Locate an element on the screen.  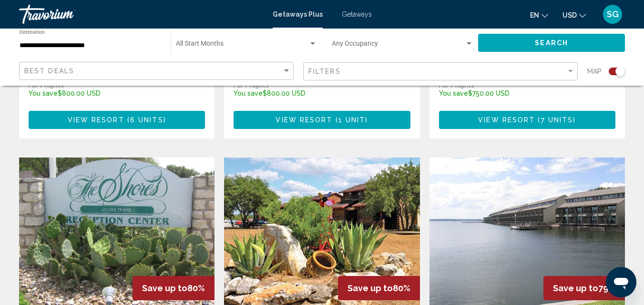
span: Filters is located at coordinates (324, 71).